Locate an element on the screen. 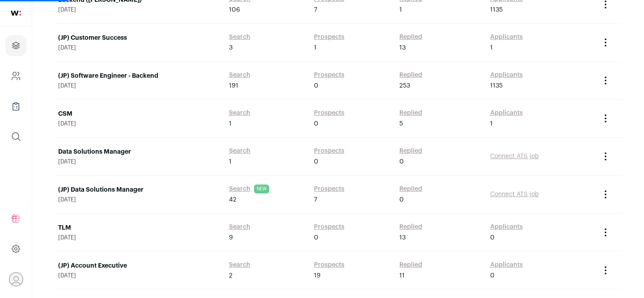  span: 106 is located at coordinates (234, 10).